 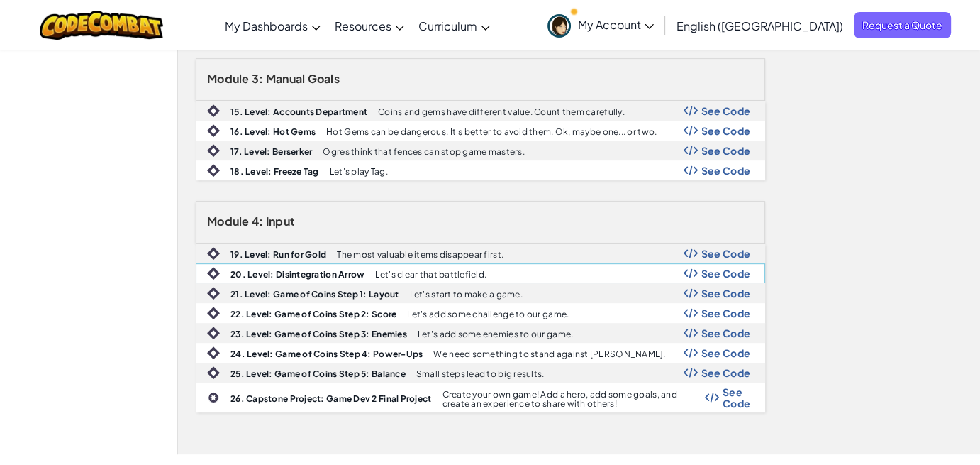 What do you see at coordinates (501, 112) in the screenshot?
I see `p: Coins and gems have different value. Count them carefully.` at bounding box center [501, 112].